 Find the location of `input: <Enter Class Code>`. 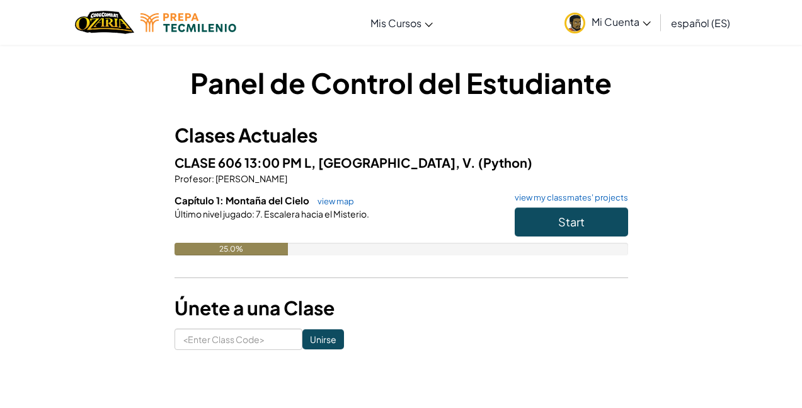

input: <Enter Class Code> is located at coordinates (238, 339).